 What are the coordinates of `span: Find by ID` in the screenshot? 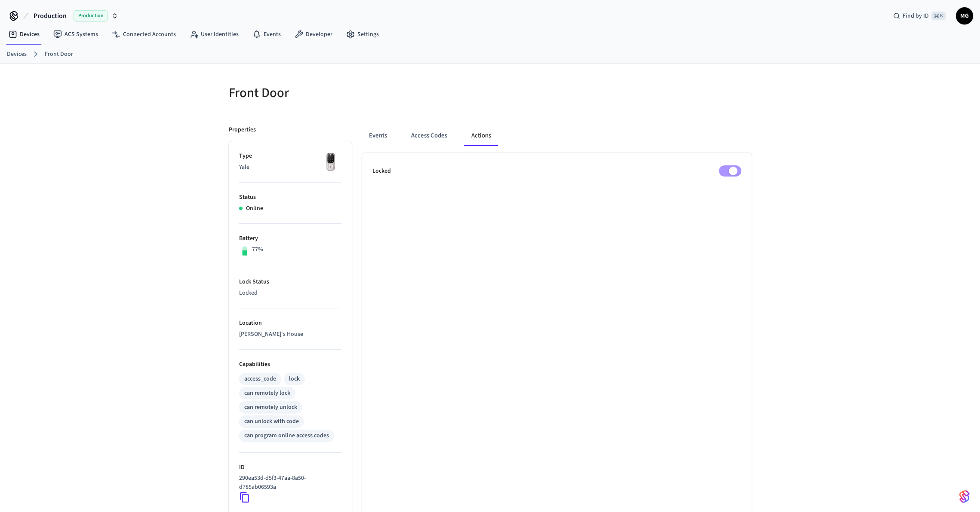 It's located at (916, 16).